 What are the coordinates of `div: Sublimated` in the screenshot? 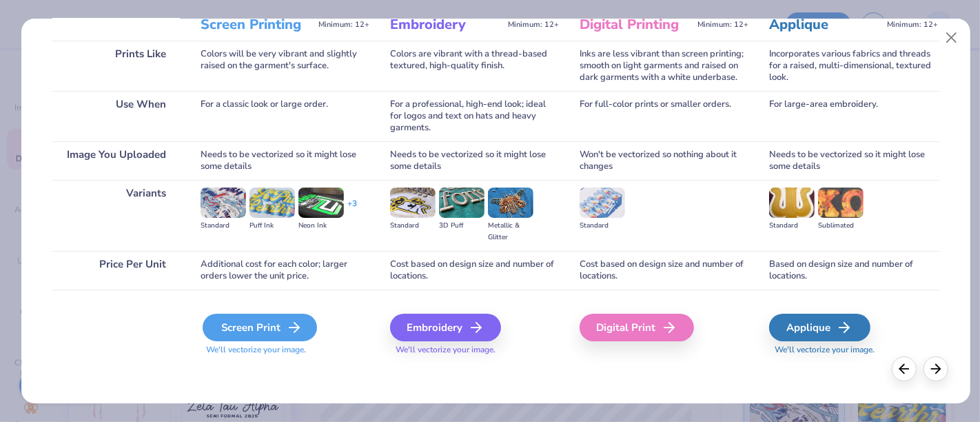 It's located at (841, 225).